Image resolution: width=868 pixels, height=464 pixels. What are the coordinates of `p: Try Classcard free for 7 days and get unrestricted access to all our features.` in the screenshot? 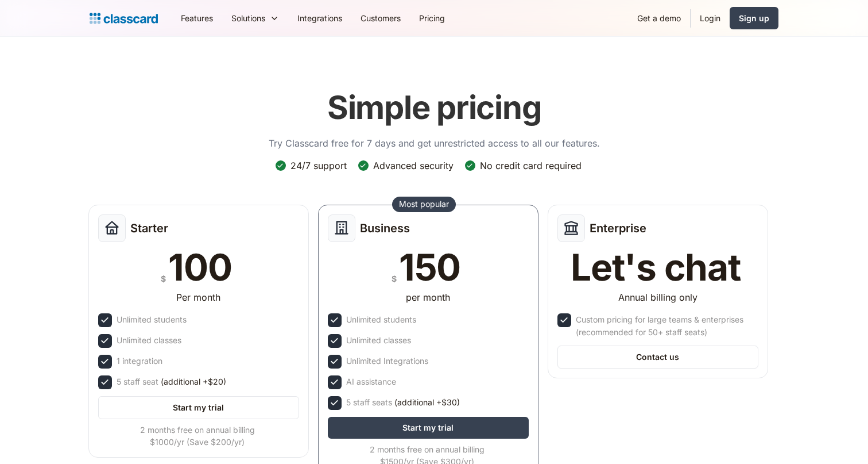 It's located at (434, 143).